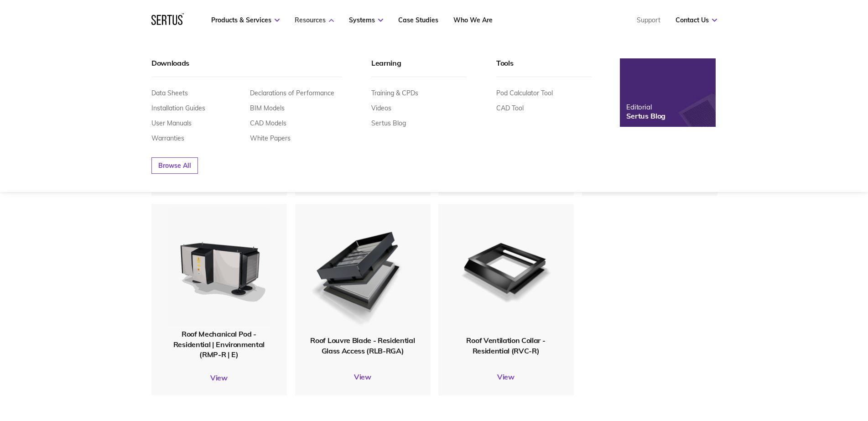 The height and width of the screenshot is (421, 868). I want to click on div: Chat Widget, so click(786, 368).